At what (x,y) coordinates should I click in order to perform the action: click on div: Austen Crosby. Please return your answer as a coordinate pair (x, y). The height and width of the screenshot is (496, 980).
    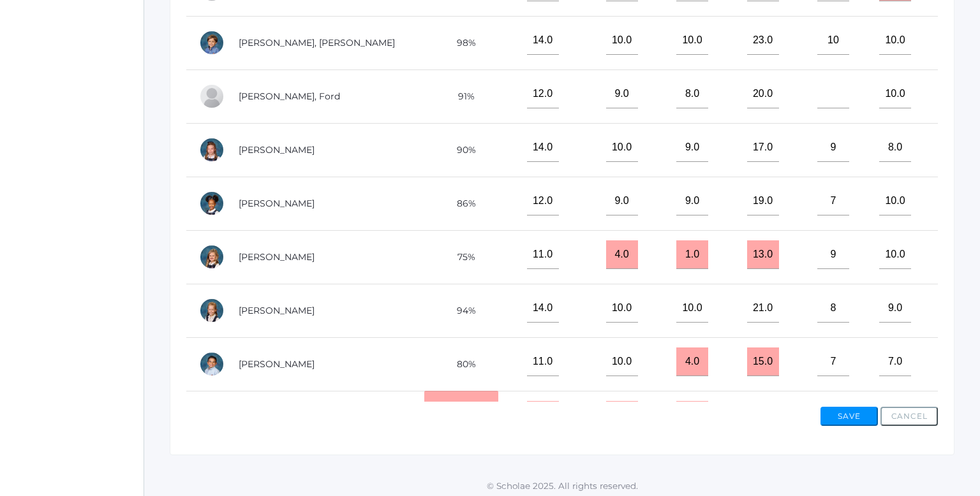
    Looking at the image, I should click on (212, 43).